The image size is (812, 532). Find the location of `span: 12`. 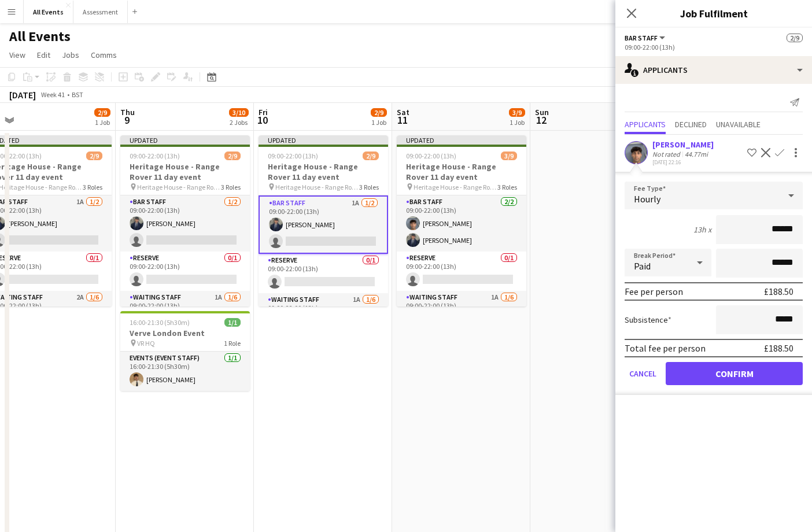

span: 12 is located at coordinates (541, 120).